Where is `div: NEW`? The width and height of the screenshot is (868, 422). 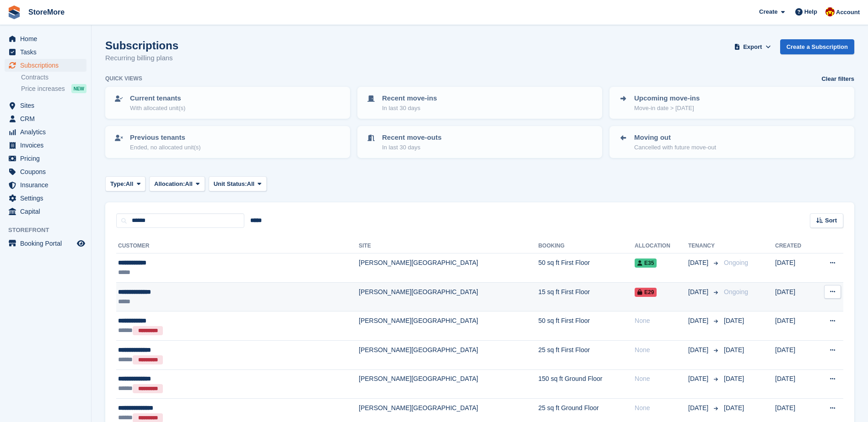 div: NEW is located at coordinates (79, 89).